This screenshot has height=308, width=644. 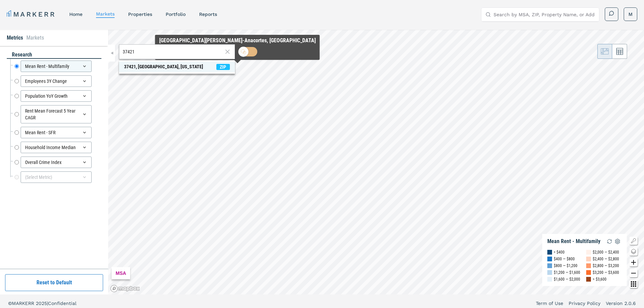 I want to click on div: $800 — $1,200, so click(x=565, y=266).